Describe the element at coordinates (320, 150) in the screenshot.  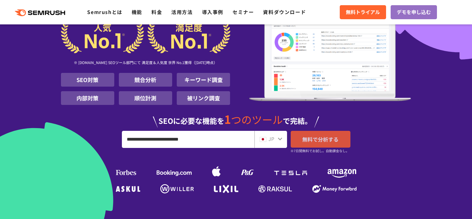
I see `small: ※7日間無料でお試し。自動課金なし。` at that location.